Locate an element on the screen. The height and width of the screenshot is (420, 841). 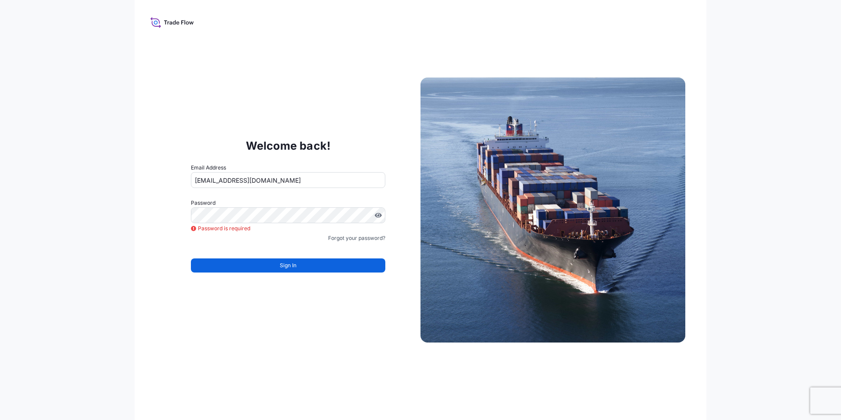
span: Password is required is located at coordinates (220, 228).